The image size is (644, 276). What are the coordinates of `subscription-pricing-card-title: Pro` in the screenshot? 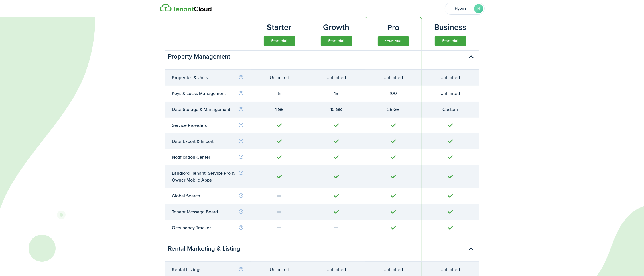 It's located at (393, 28).